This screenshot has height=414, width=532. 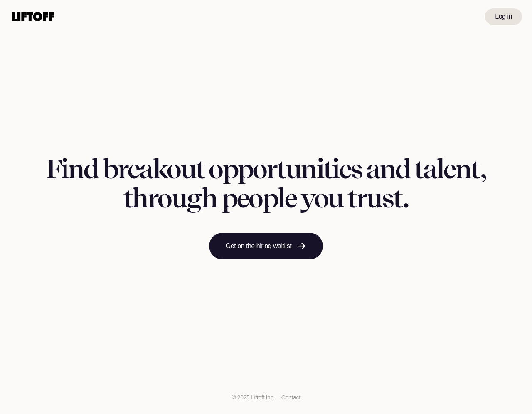 What do you see at coordinates (259, 246) in the screenshot?
I see `p: Get on the hiring waitlist` at bounding box center [259, 246].